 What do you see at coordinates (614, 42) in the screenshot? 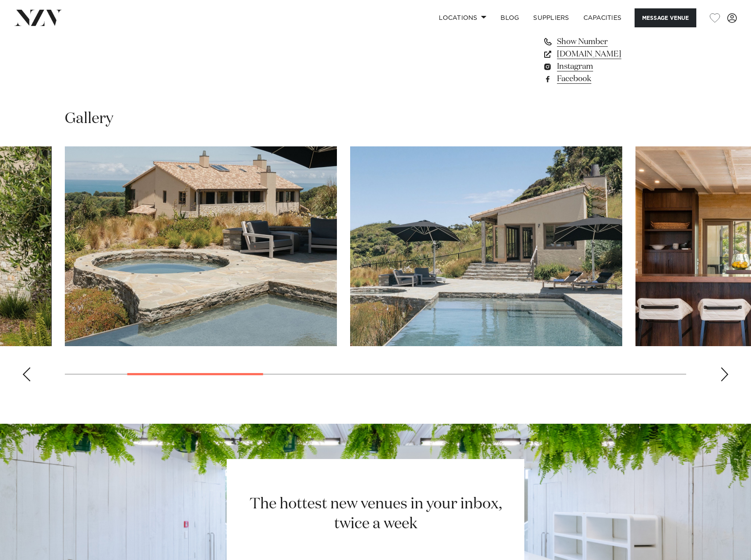
I see `a: Show Number` at bounding box center [614, 42].